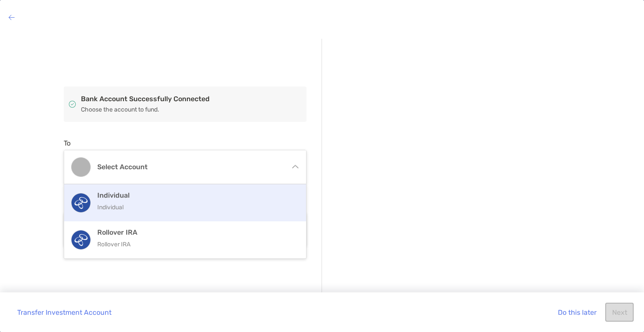 The width and height of the screenshot is (644, 332). I want to click on h4: Individual, so click(194, 195).